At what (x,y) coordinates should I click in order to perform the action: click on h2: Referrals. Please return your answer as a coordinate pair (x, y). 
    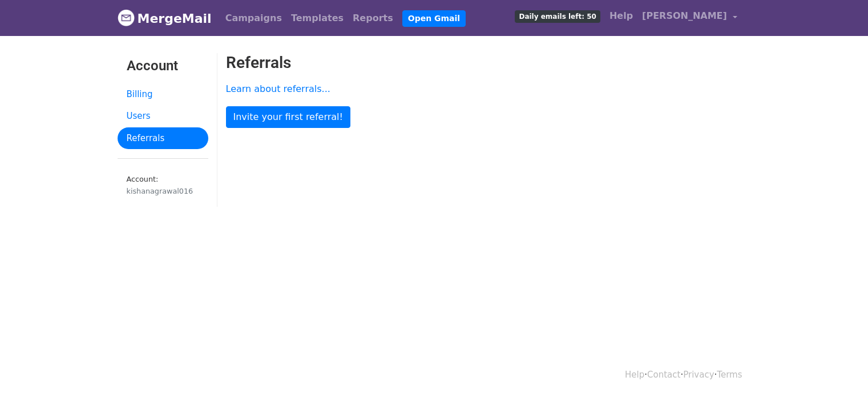
    Looking at the image, I should click on (489, 63).